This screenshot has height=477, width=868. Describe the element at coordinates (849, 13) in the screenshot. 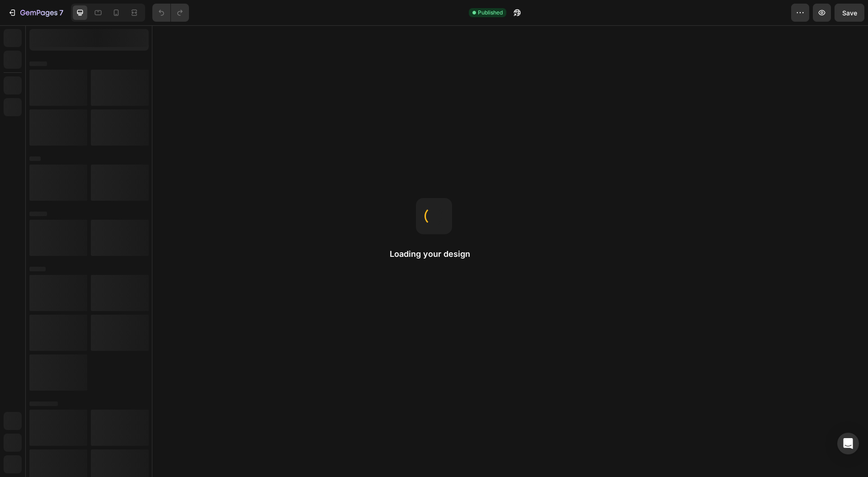

I see `button: Save` at that location.